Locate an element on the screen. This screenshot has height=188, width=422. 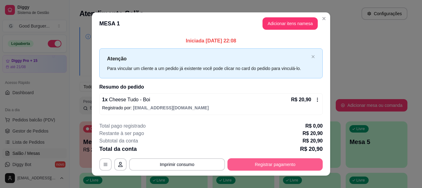
p: R$ 0,00 is located at coordinates (314, 126).